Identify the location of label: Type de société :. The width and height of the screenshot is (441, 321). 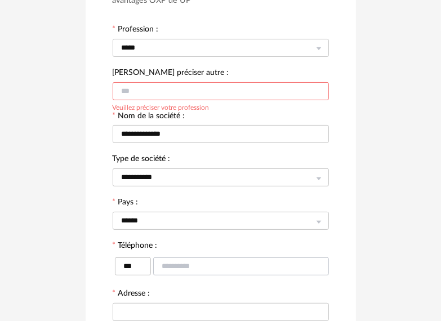
(141, 160).